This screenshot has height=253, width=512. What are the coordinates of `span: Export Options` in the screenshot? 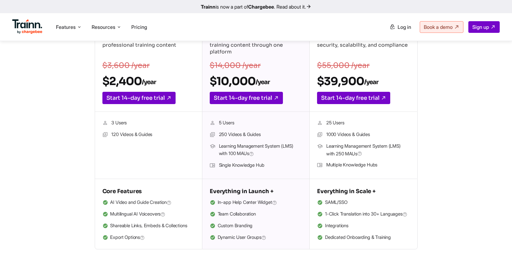 It's located at (127, 238).